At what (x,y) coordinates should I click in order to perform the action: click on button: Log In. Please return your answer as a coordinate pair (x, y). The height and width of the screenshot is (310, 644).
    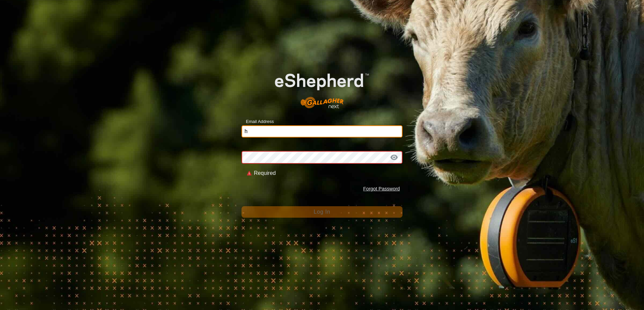
    Looking at the image, I should click on (322, 211).